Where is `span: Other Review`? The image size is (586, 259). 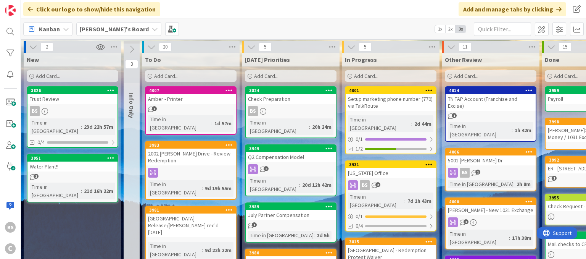 span: Other Review is located at coordinates (463, 60).